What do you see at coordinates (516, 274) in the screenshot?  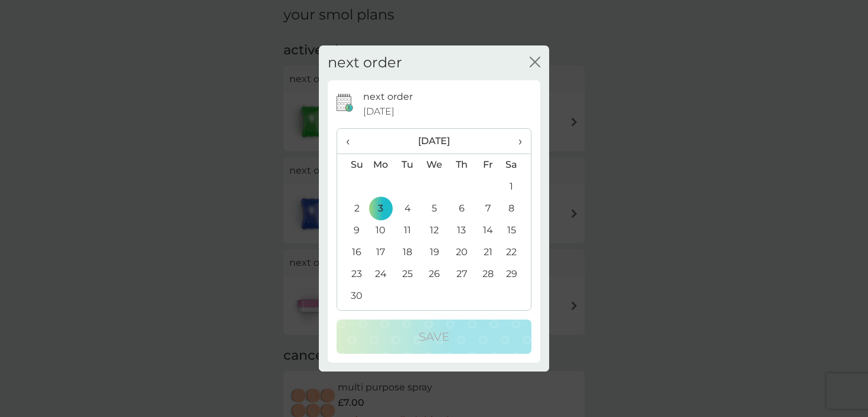 I see `td: 29` at bounding box center [516, 274].